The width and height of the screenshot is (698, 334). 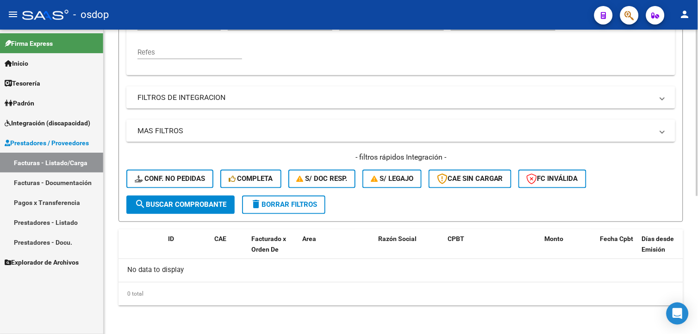 What do you see at coordinates (22, 83) in the screenshot?
I see `span: Tesorería` at bounding box center [22, 83].